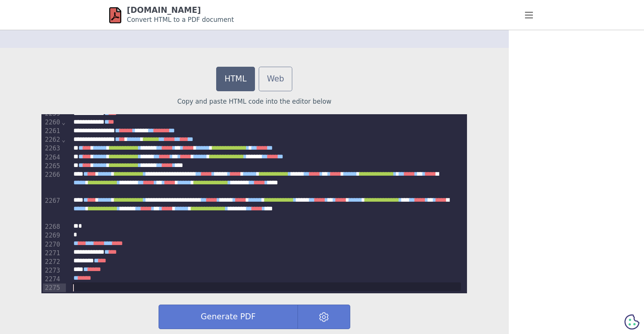 The width and height of the screenshot is (644, 334). What do you see at coordinates (52, 253) in the screenshot?
I see `div: 2271` at bounding box center [52, 253].